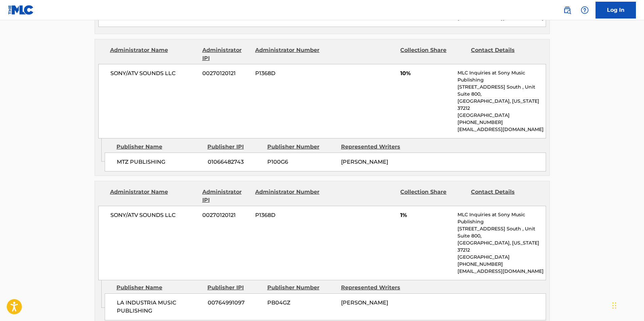 The image size is (644, 321). I want to click on img: search, so click(567, 10).